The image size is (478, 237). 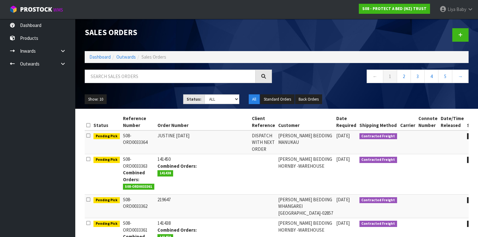 What do you see at coordinates (375, 77) in the screenshot?
I see `nav: Page navigation` at bounding box center [375, 77].